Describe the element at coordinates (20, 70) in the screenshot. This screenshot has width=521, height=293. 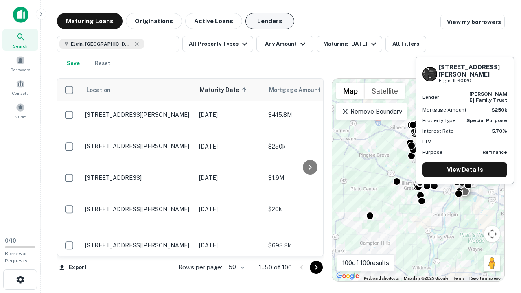
I see `span: Borrowers` at that location.